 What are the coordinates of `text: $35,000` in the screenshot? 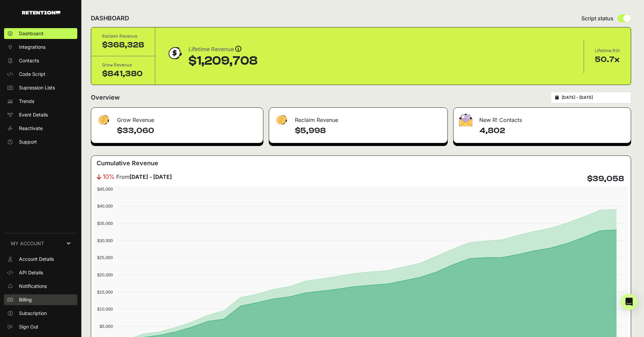 It's located at (105, 223).